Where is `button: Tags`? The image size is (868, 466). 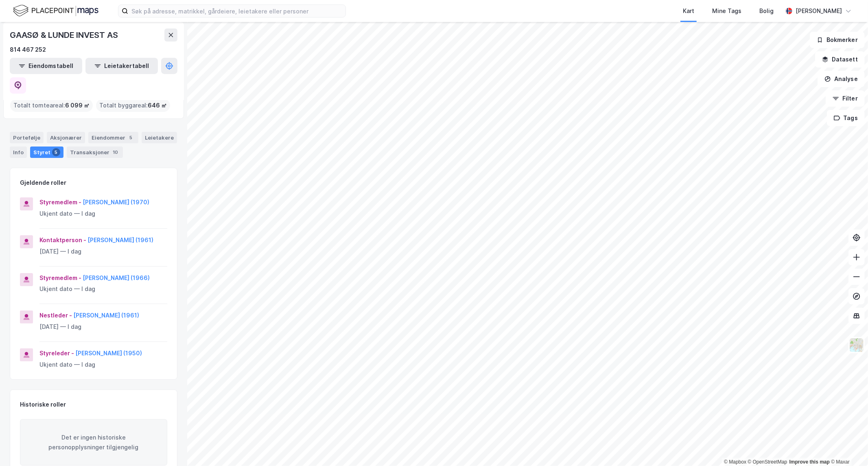
button: Tags is located at coordinates (846, 118).